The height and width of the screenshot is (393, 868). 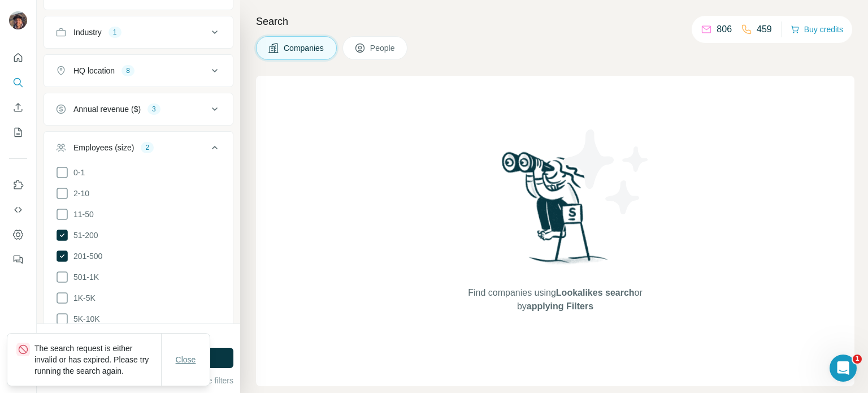 I want to click on button: Close, so click(x=186, y=359).